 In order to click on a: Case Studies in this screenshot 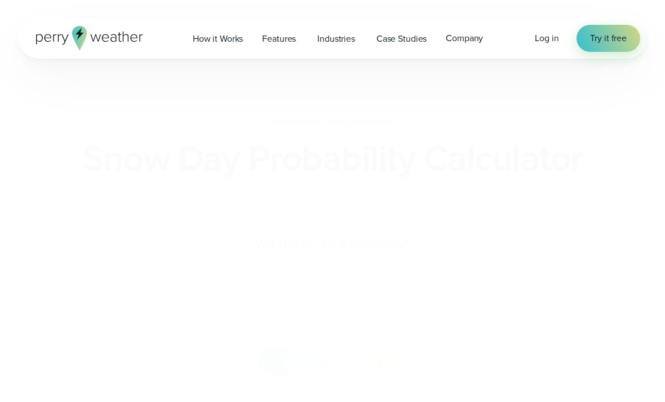, I will do `click(401, 38)`.